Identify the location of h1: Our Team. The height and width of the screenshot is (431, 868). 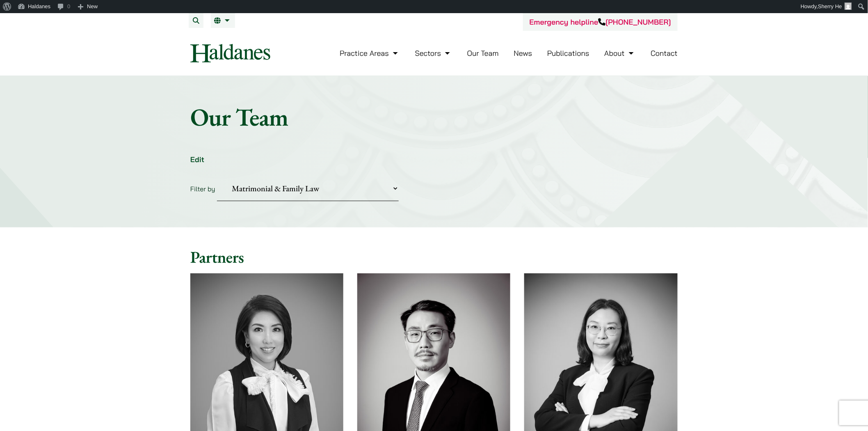
(434, 117).